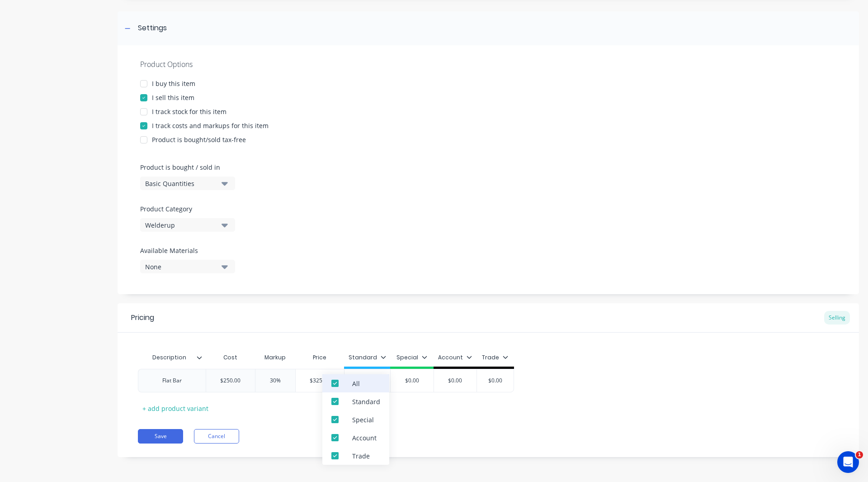 This screenshot has width=868, height=482. What do you see at coordinates (231, 381) in the screenshot?
I see `div: $250.00` at bounding box center [231, 381].